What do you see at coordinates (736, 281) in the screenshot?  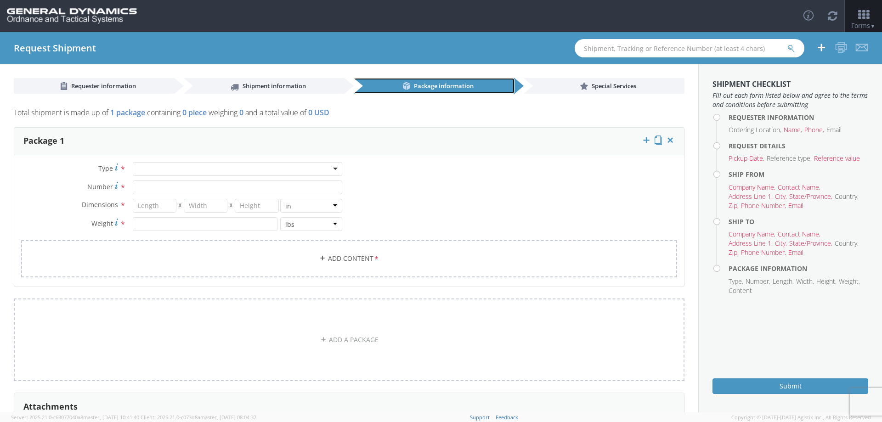 I see `li: Type` at bounding box center [736, 281].